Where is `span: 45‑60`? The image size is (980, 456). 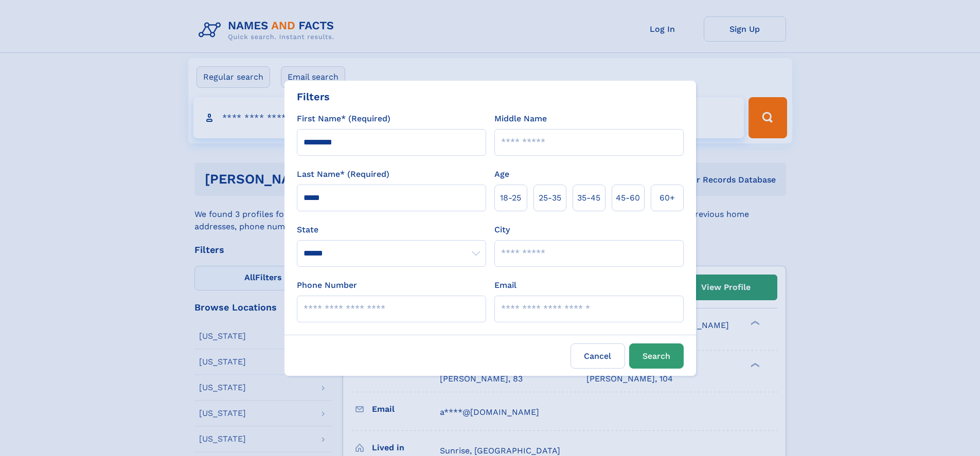
span: 45‑60 is located at coordinates (628, 198).